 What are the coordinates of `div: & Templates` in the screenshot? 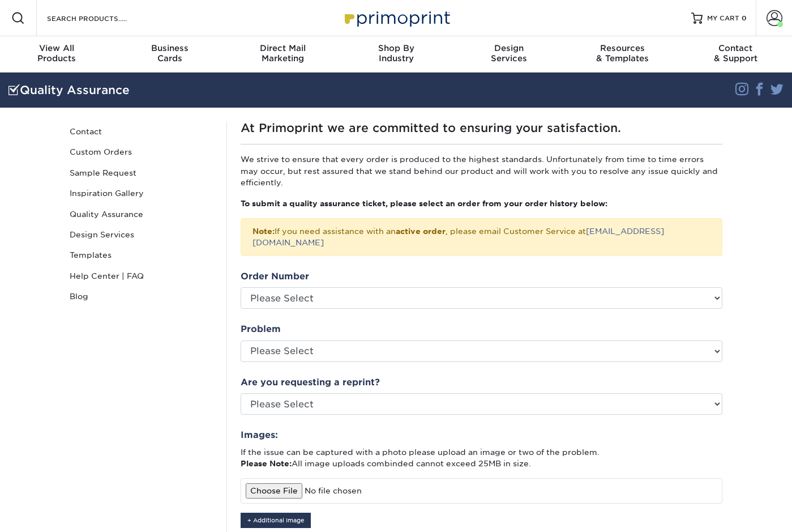 It's located at (622, 53).